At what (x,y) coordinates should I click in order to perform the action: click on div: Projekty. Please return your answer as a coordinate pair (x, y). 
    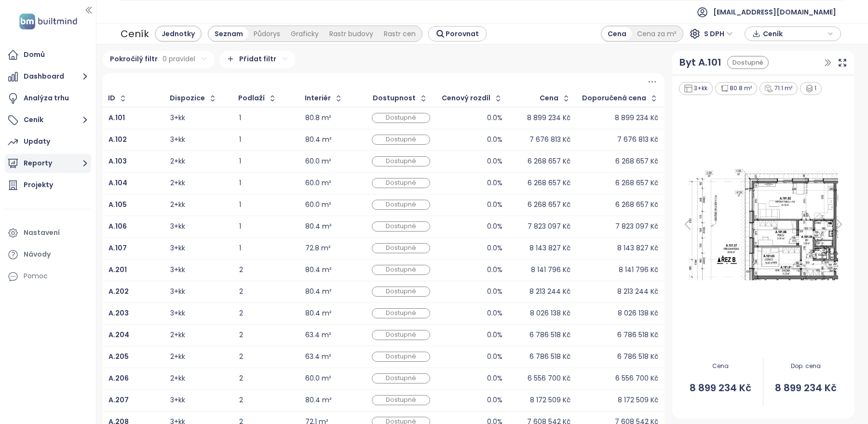
    Looking at the image, I should click on (38, 185).